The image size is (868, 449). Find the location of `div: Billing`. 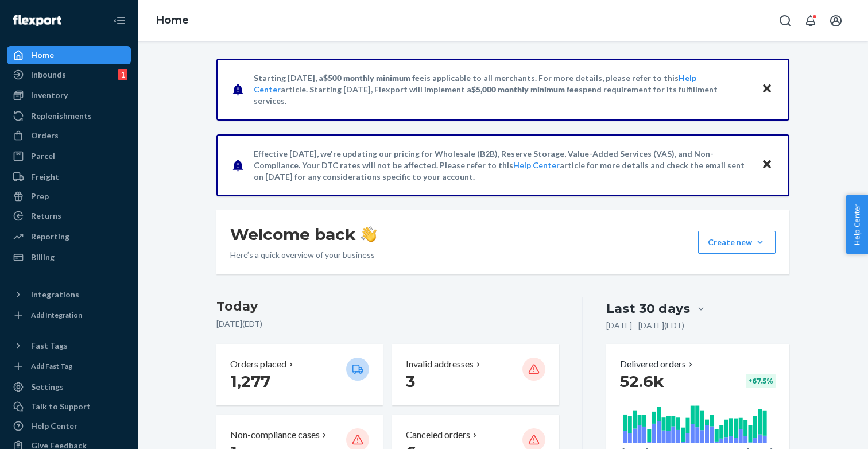

div: Billing is located at coordinates (43, 257).